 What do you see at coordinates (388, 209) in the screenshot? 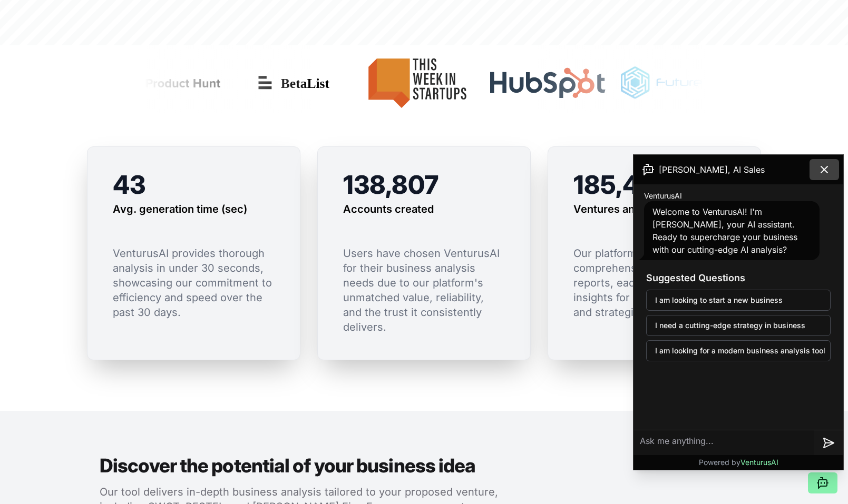
I see `h3: Accounts created` at bounding box center [388, 209].